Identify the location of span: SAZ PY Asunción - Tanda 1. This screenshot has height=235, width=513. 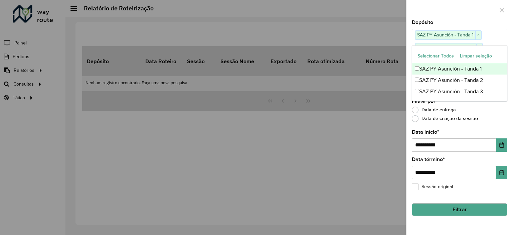
(445, 35).